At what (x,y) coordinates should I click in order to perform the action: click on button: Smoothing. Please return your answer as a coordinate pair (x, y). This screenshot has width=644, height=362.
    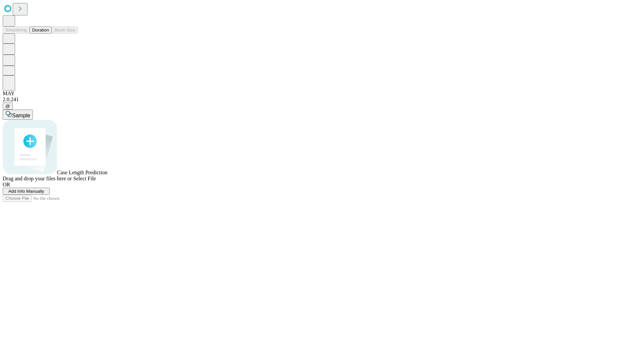
    Looking at the image, I should click on (16, 30).